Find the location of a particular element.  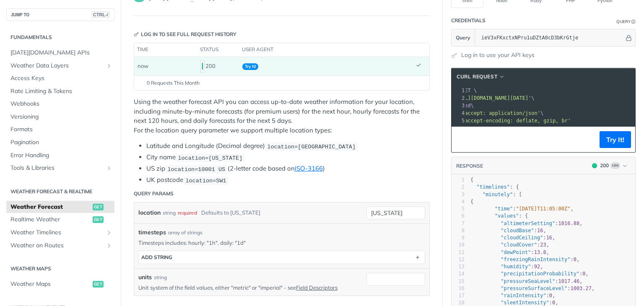

button: Show subpages for Tools & Libraries is located at coordinates (109, 168).